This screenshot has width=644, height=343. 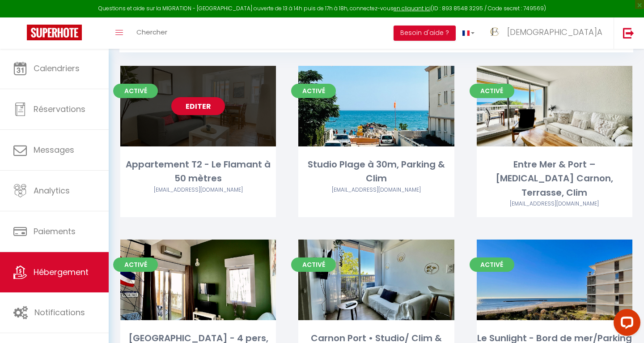 I want to click on span: Paiements, so click(x=54, y=231).